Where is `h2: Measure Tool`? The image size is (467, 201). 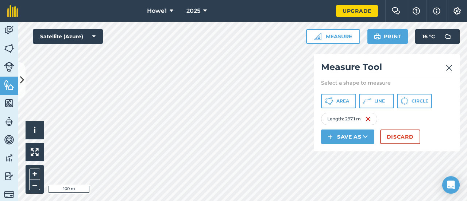
h2: Measure Tool is located at coordinates (387, 69).